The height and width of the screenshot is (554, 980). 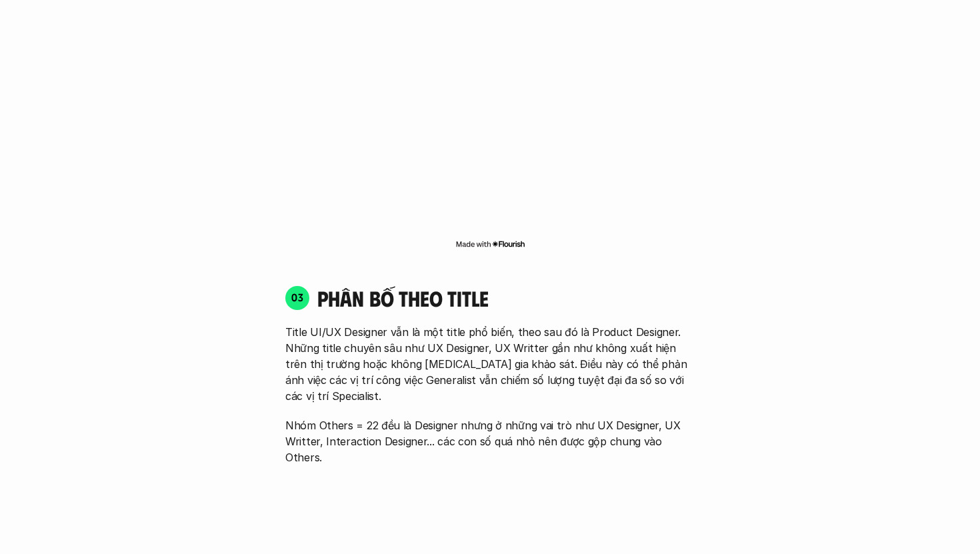 What do you see at coordinates (490, 442) in the screenshot?
I see `p: Nhóm Others = 22 đều là Designer nhưng ở những vai trò như UX Designer, UX Writter, Interaction D...` at bounding box center [490, 442].